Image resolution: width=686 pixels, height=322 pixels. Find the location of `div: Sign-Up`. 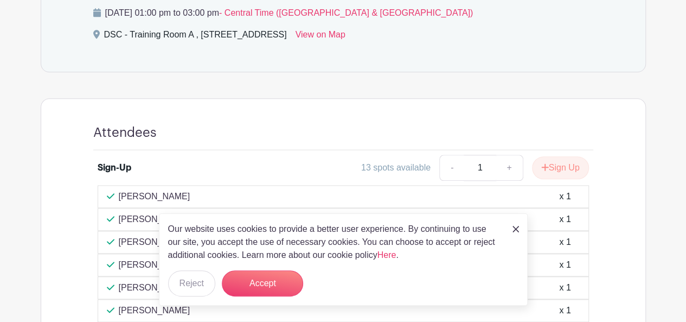

div: Sign-Up is located at coordinates (114, 168).